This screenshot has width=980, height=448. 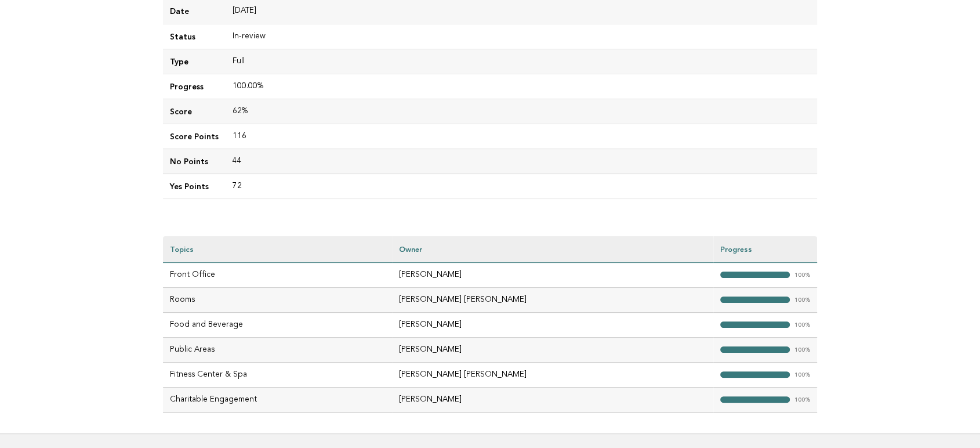 What do you see at coordinates (522, 61) in the screenshot?
I see `td: Full` at bounding box center [522, 61].